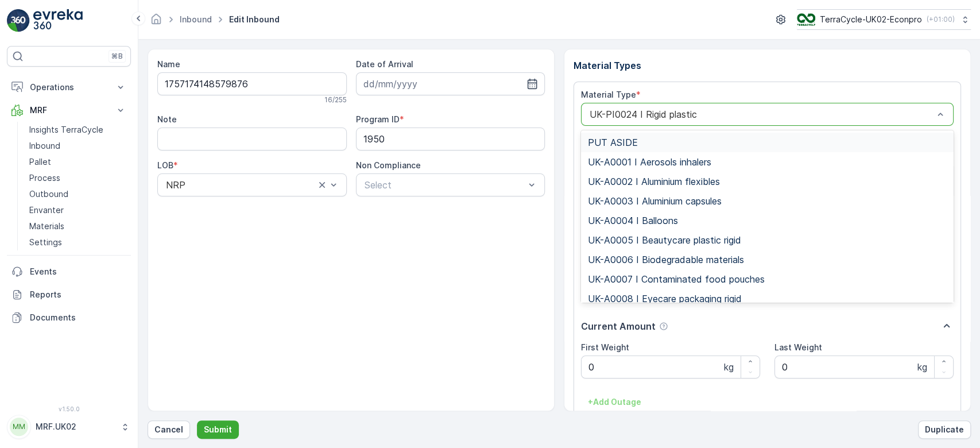 The image size is (980, 448). I want to click on p: ( +01:00 ), so click(940, 19).